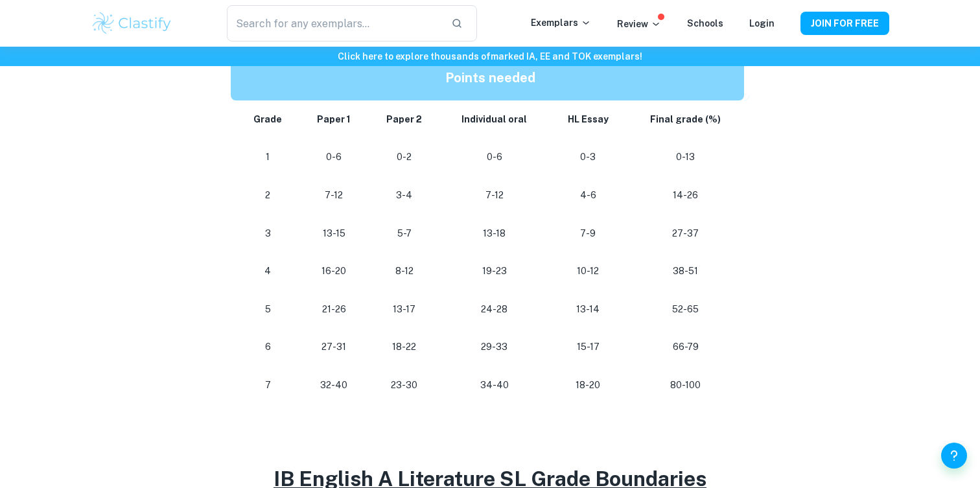  I want to click on p: 5-7, so click(404, 233).